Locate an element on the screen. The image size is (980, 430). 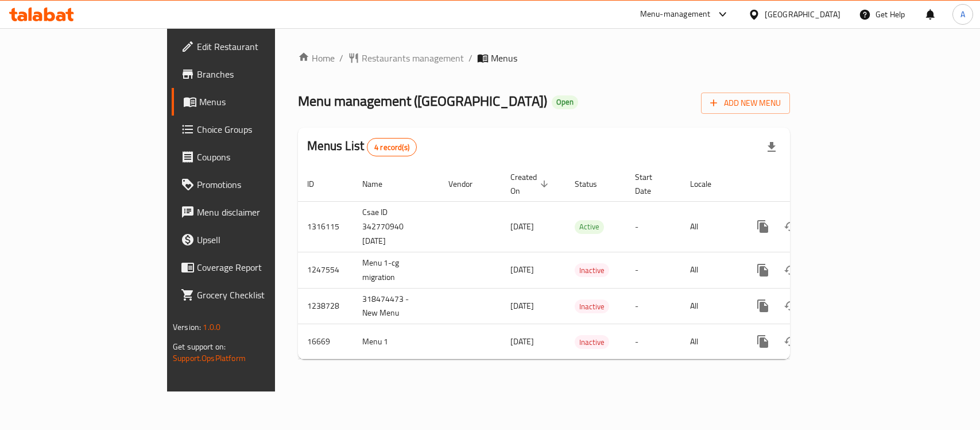
span: 1.0.0 is located at coordinates (212, 327).